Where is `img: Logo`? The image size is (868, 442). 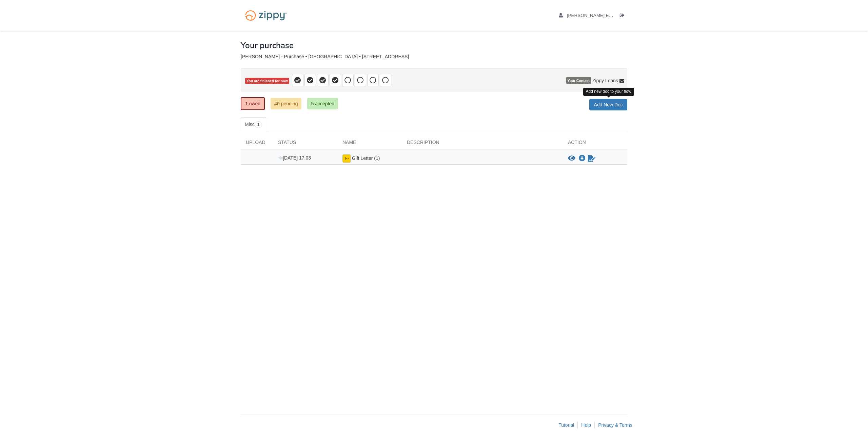 img: Logo is located at coordinates (266, 15).